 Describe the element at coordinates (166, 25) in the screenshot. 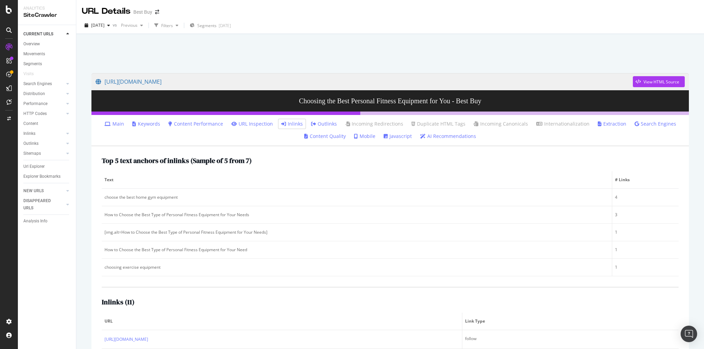

I see `button: Filters` at that location.